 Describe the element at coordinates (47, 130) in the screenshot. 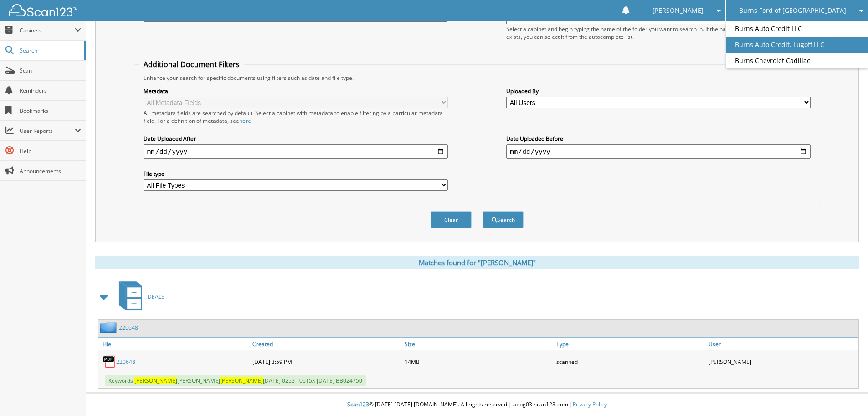

I see `span: User Reports` at that location.